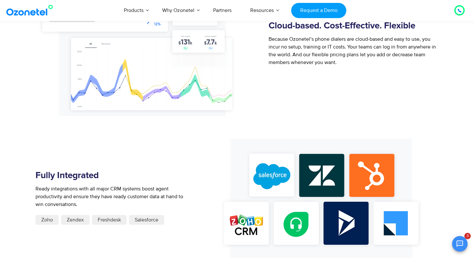  Describe the element at coordinates (468, 236) in the screenshot. I see `span: 3` at that location.